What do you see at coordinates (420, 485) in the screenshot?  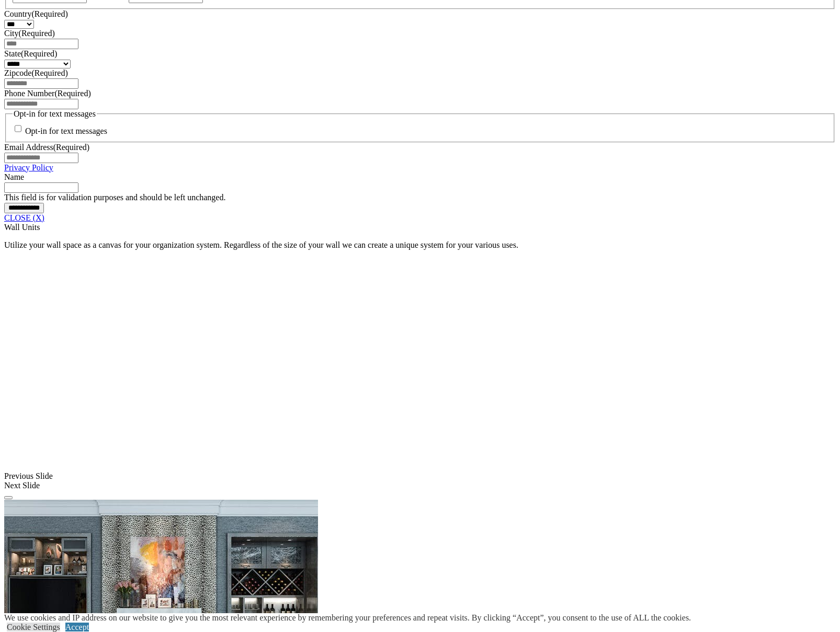 I see `div: Next Slide` at bounding box center [420, 485].